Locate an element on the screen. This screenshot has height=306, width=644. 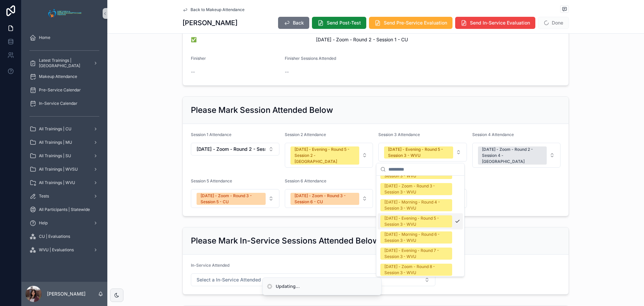
span: Send In-Service Evaluation is located at coordinates (500, 23).